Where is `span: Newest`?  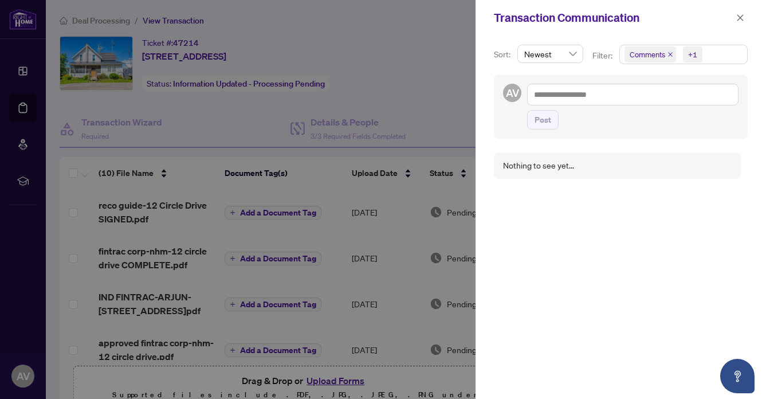
span: Newest is located at coordinates (550, 54).